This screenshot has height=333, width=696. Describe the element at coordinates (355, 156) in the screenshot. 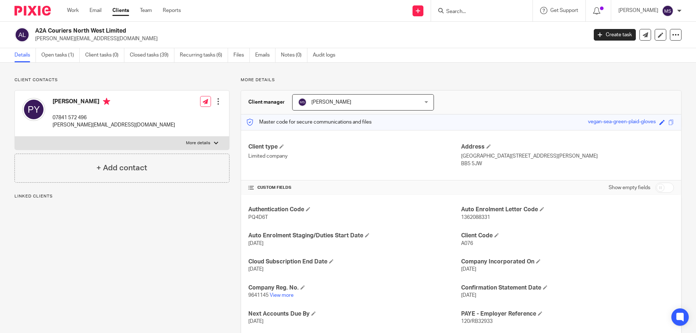

I see `p: Limited company` at that location.